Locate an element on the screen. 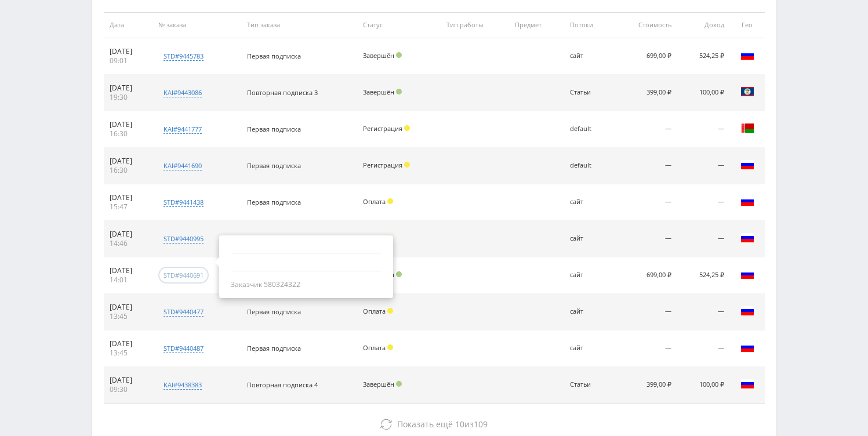 This screenshot has height=436, width=868. th: Предмет is located at coordinates (536, 25).